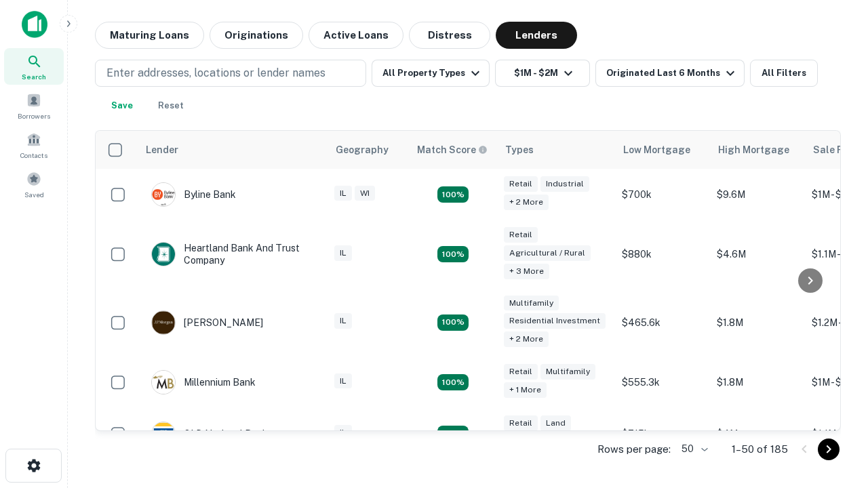 The image size is (868, 488). I want to click on span: Contacts, so click(34, 155).